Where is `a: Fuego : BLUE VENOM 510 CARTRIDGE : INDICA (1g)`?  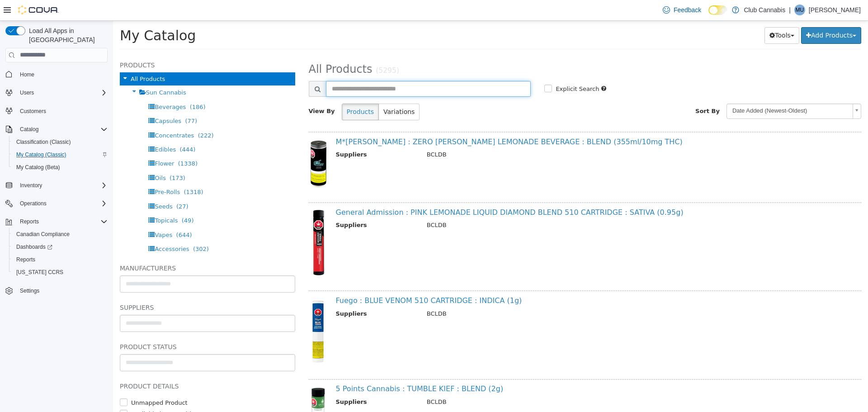
a: Fuego : BLUE VENOM 510 CARTRIDGE : INDICA (1g) is located at coordinates (316, 280).